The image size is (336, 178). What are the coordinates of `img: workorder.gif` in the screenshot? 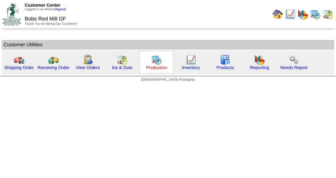 It's located at (88, 60).